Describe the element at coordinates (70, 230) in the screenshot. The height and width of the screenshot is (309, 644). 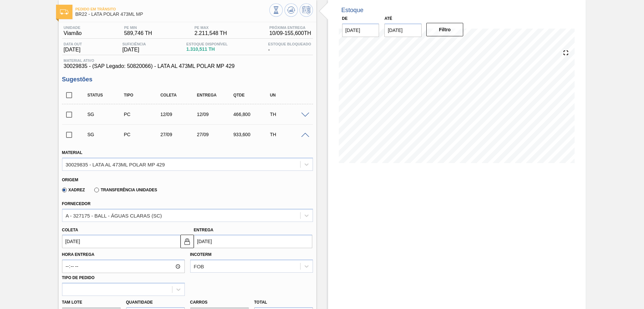
I see `label: Coleta` at that location.